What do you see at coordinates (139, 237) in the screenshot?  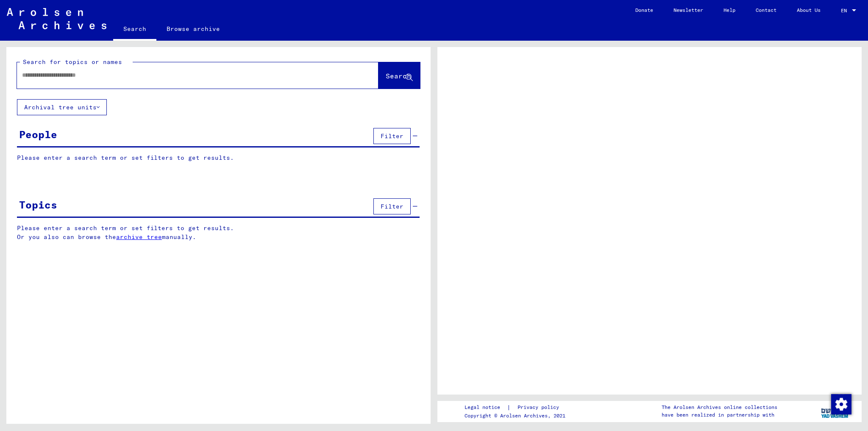 I see `a: archive tree` at bounding box center [139, 237].